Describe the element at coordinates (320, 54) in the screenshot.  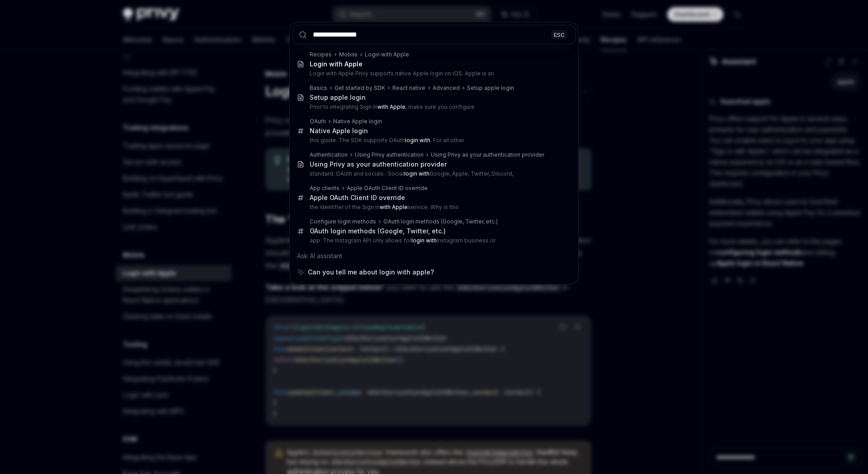
I see `div: Recipes` at that location.